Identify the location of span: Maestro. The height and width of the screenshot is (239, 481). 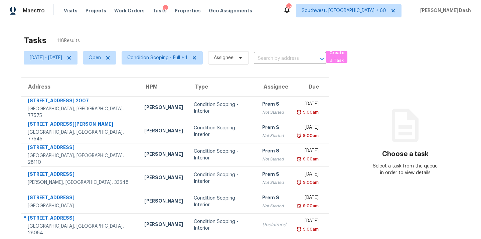
(34, 11).